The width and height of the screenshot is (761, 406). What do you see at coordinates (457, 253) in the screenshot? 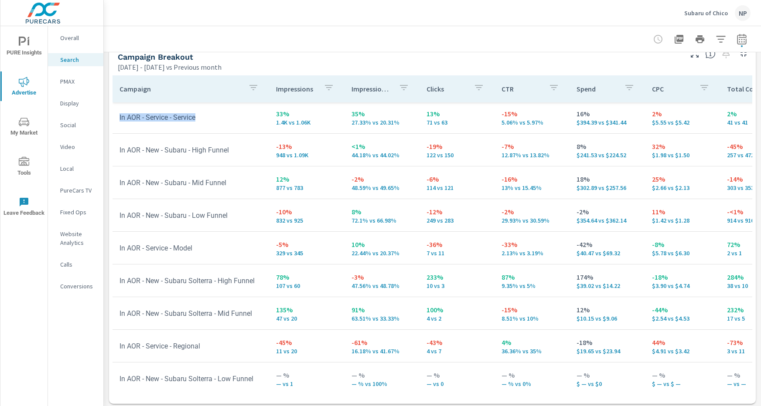
I see `p: 7 vs 11` at bounding box center [457, 253].